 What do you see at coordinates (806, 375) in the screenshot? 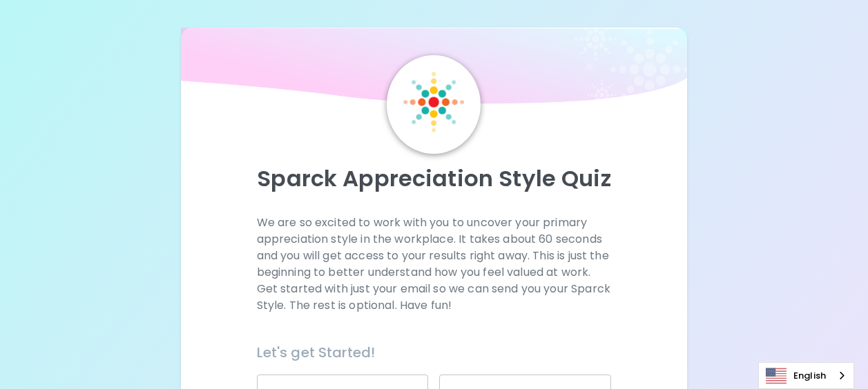
I see `div: Language` at bounding box center [806, 375].